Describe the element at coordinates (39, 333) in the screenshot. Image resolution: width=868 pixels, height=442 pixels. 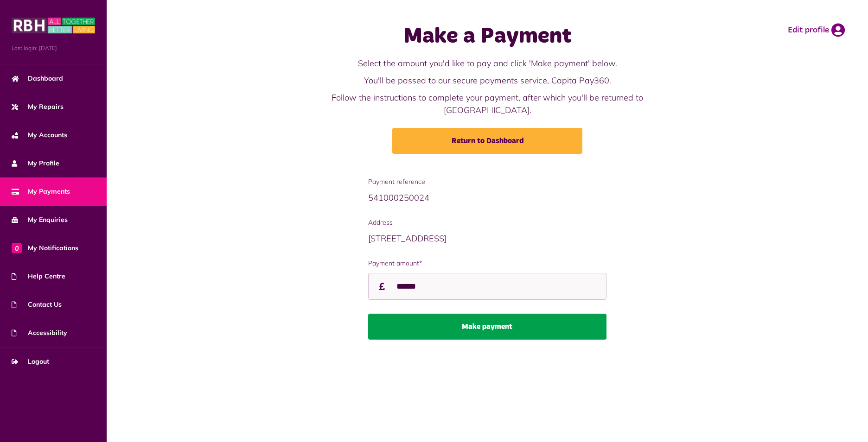
I see `span: Accessibility` at that location.